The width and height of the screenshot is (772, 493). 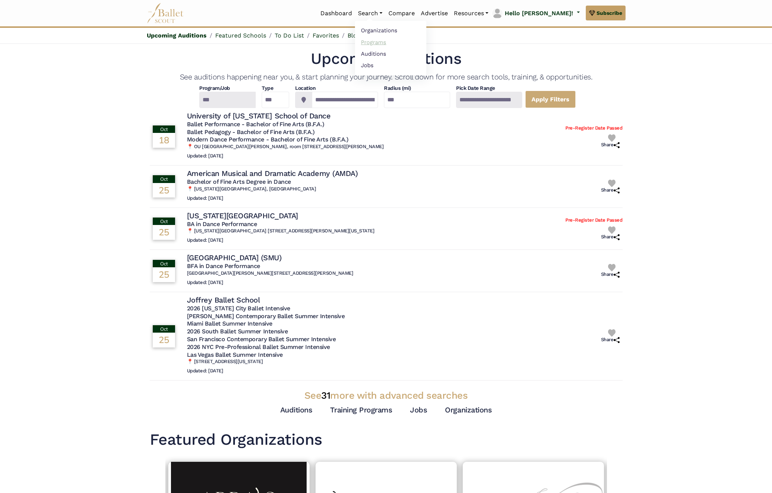 I want to click on h5: San Francisco Contemporary Ballet Summer Intensive, so click(x=266, y=340).